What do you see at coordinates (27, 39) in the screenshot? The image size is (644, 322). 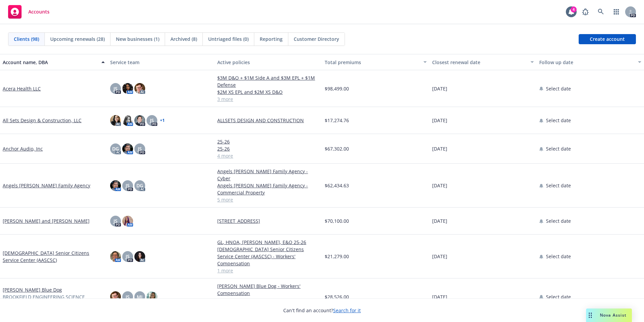 I see `span: Clients (98)` at bounding box center [27, 39].